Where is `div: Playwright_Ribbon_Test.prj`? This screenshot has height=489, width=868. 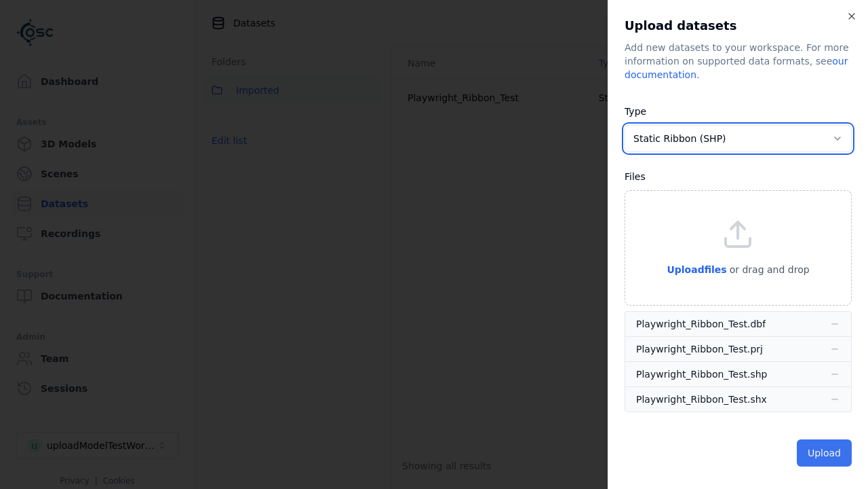
div: Playwright_Ribbon_Test.prj is located at coordinates (700, 349).